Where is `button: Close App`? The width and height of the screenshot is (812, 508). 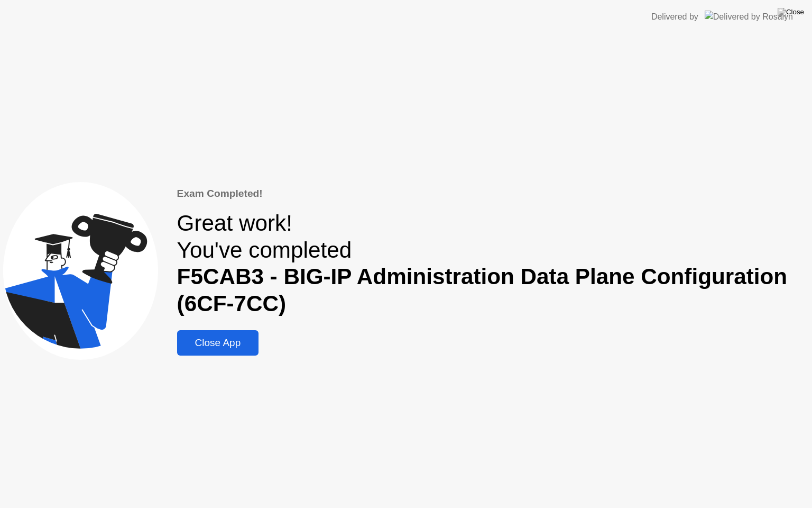
button: Close App is located at coordinates (218, 343).